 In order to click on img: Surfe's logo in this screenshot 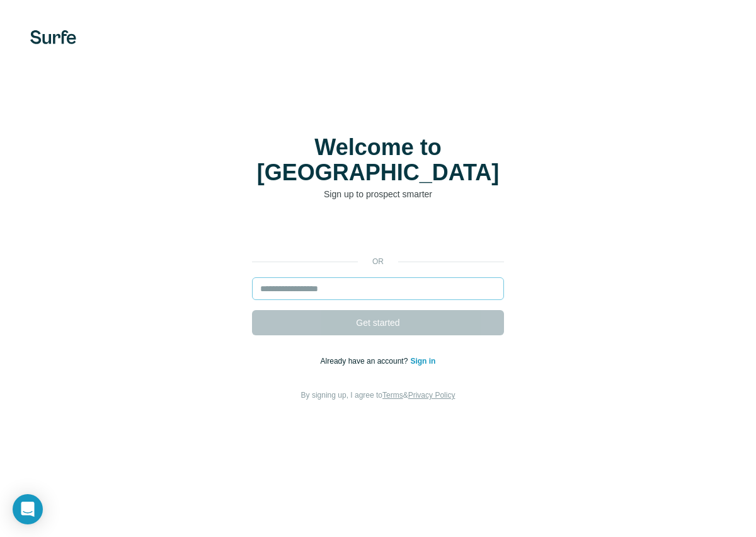, I will do `click(53, 37)`.